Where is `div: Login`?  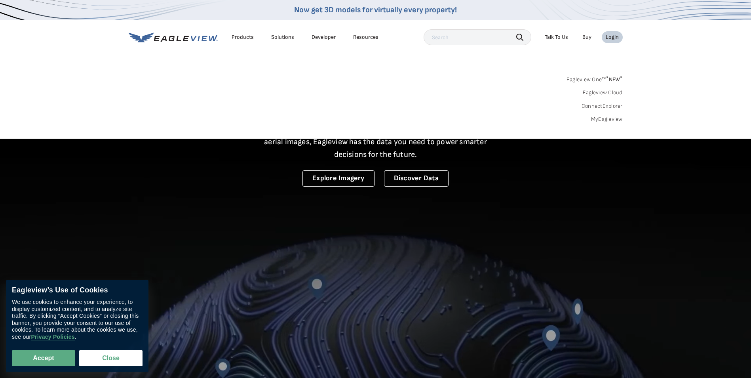 div: Login is located at coordinates (612, 37).